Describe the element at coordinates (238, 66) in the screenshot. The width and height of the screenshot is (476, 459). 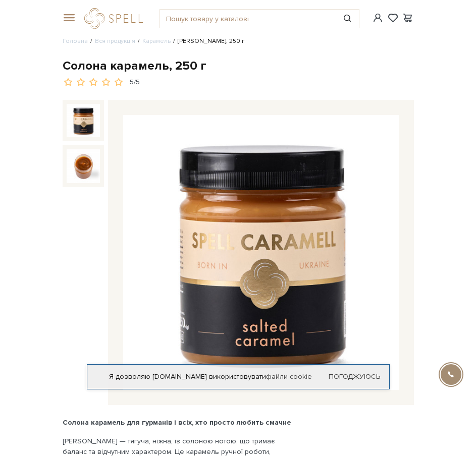
I see `div: Солона карамель, 250 г` at that location.